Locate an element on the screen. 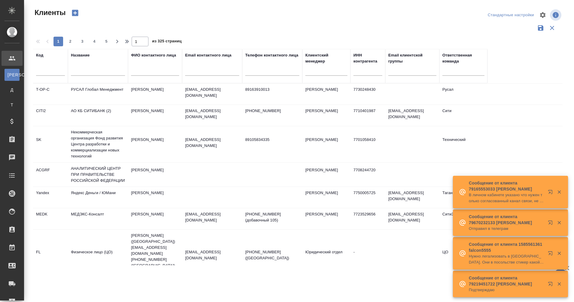  td: FL is located at coordinates (50, 257).